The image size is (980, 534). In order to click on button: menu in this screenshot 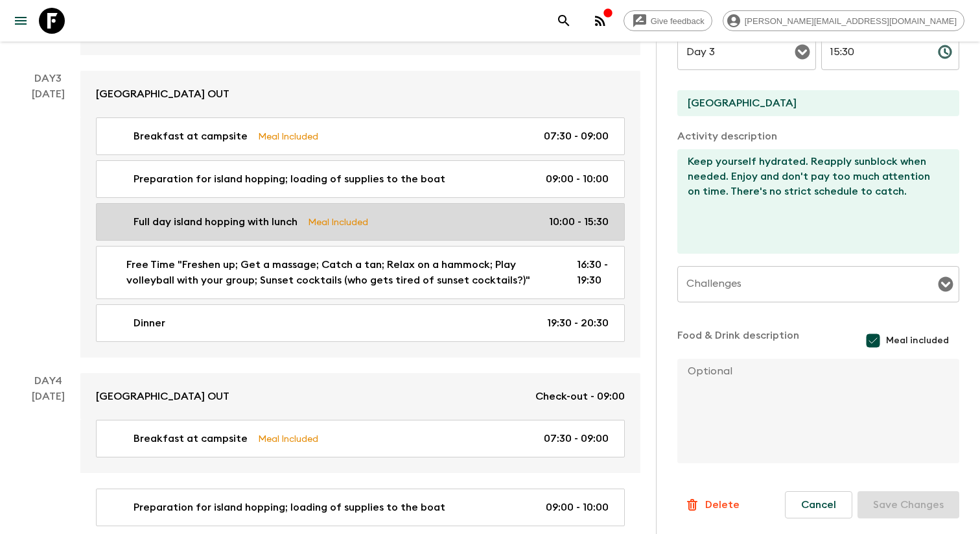, I will do `click(21, 21)`.